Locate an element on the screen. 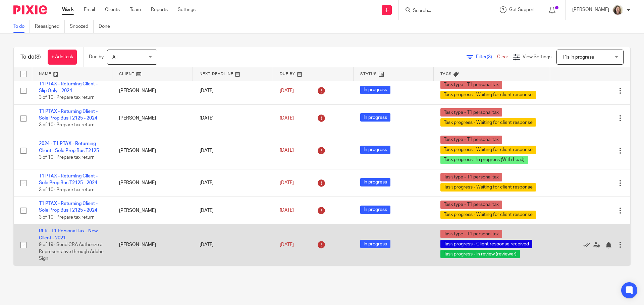  a: Clients is located at coordinates (112, 10).